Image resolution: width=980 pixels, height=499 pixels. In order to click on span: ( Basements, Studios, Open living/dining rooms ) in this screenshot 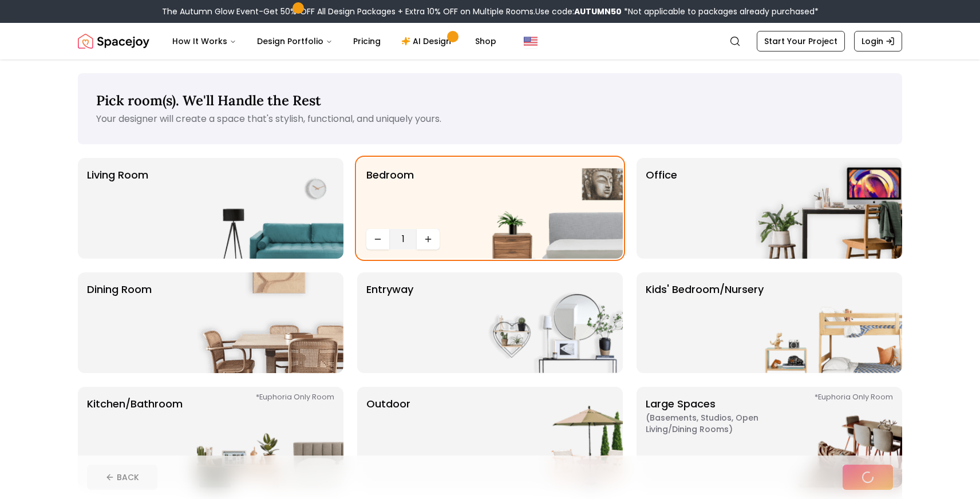, I will do `click(717, 424)`.